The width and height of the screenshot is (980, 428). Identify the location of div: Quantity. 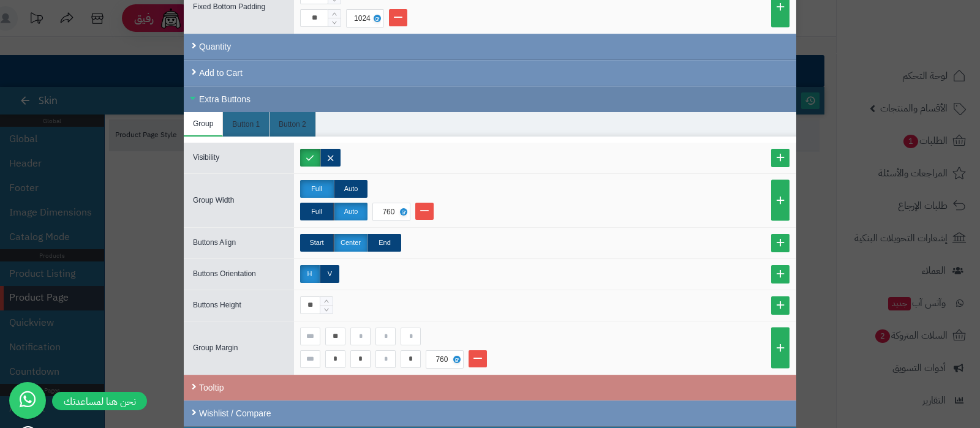
(490, 46).